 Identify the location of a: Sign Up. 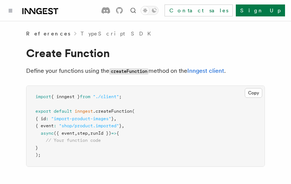
(261, 10).